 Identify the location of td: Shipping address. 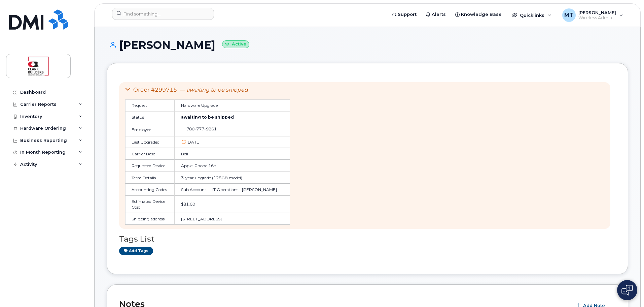
(150, 219).